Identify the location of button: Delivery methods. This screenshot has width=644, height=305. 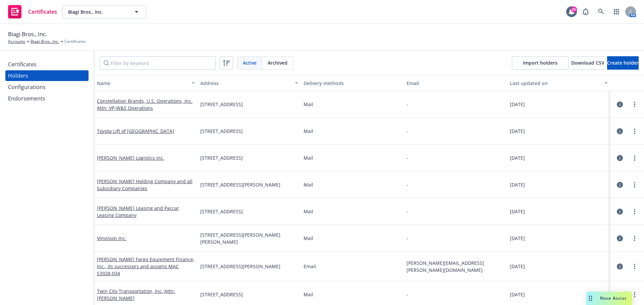
(353, 83).